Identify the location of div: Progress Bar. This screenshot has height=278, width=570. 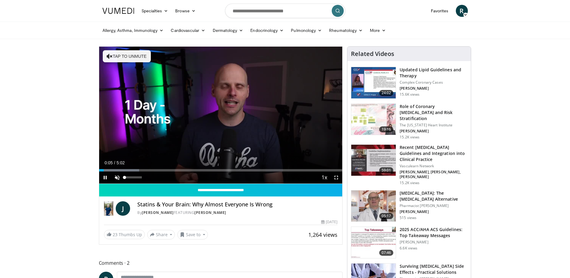
(221, 170).